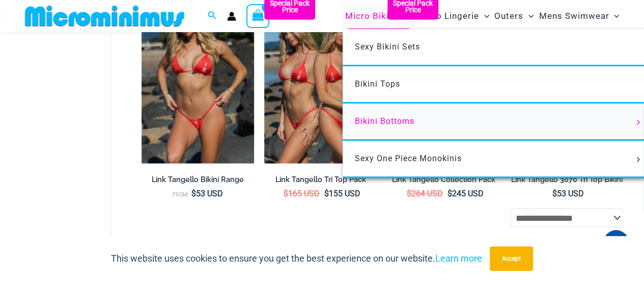 Image resolution: width=644 pixels, height=281 pixels. Describe the element at coordinates (104, 16) in the screenshot. I see `img: MM SHOP LOGO FLAT` at that location.